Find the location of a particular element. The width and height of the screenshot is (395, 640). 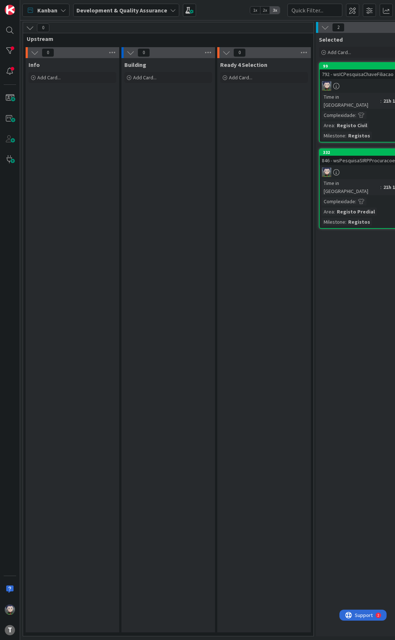

span: 1x is located at coordinates (255, 10).